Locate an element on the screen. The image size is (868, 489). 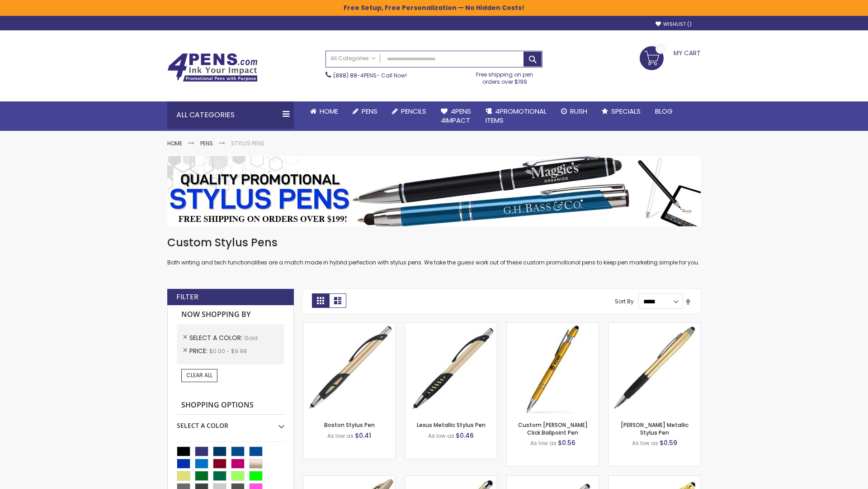
strong: Stylus Pens is located at coordinates (248, 143).